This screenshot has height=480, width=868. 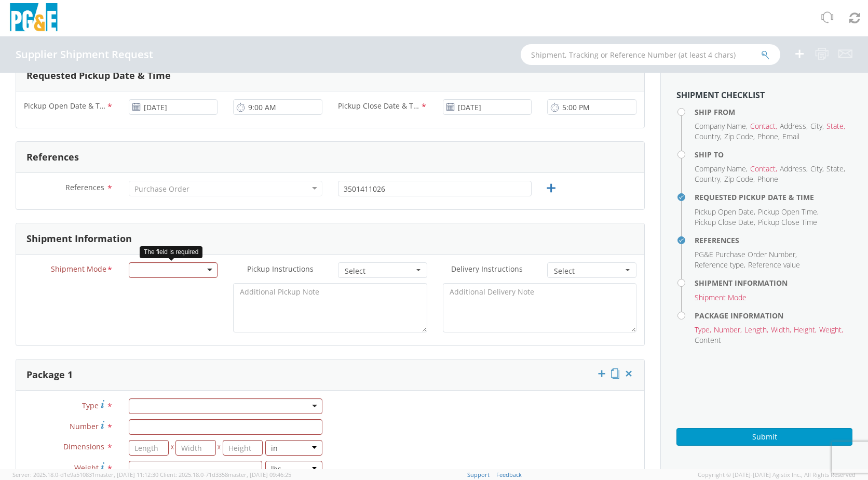 I want to click on span: City, so click(x=816, y=168).